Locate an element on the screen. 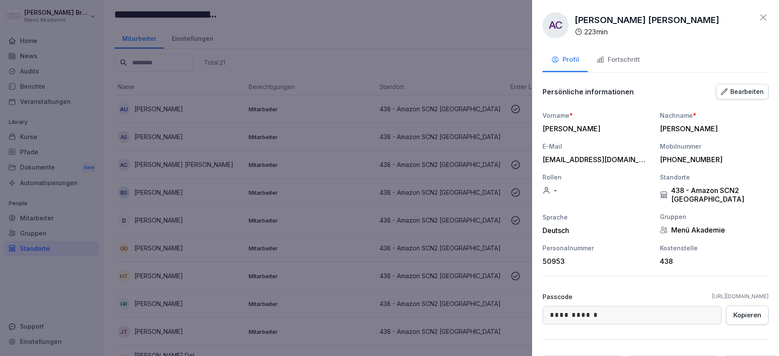  div: Kostenstelle is located at coordinates (714, 248).